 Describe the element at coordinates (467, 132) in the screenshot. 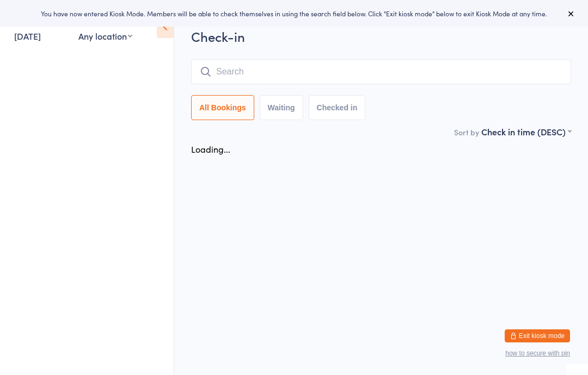

I see `label: Sort by` at that location.